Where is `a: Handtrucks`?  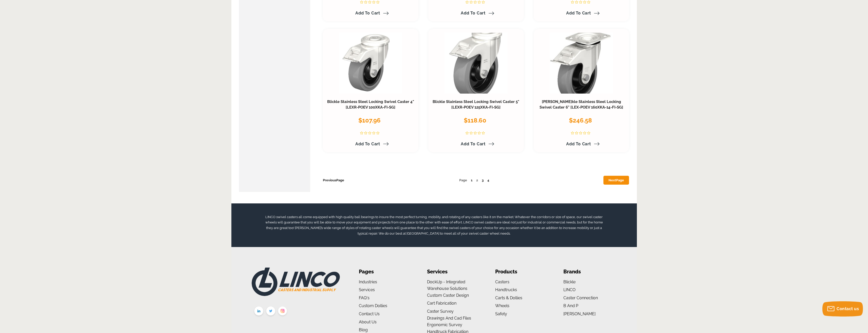
a: Handtrucks is located at coordinates (506, 289).